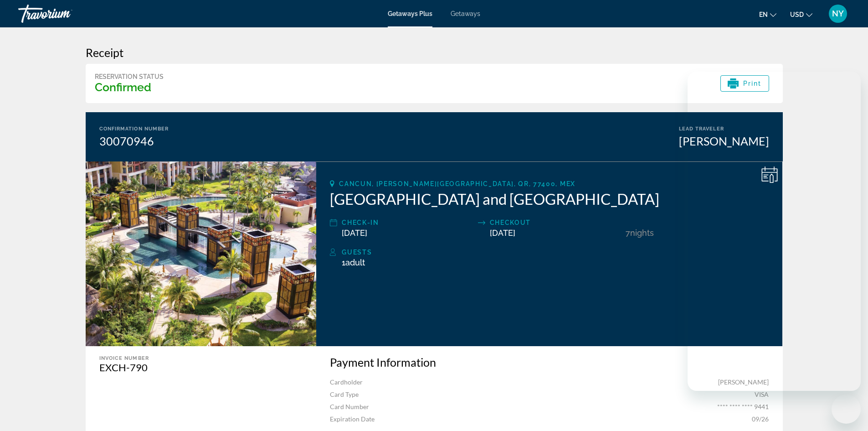  I want to click on span: USD, so click(797, 14).